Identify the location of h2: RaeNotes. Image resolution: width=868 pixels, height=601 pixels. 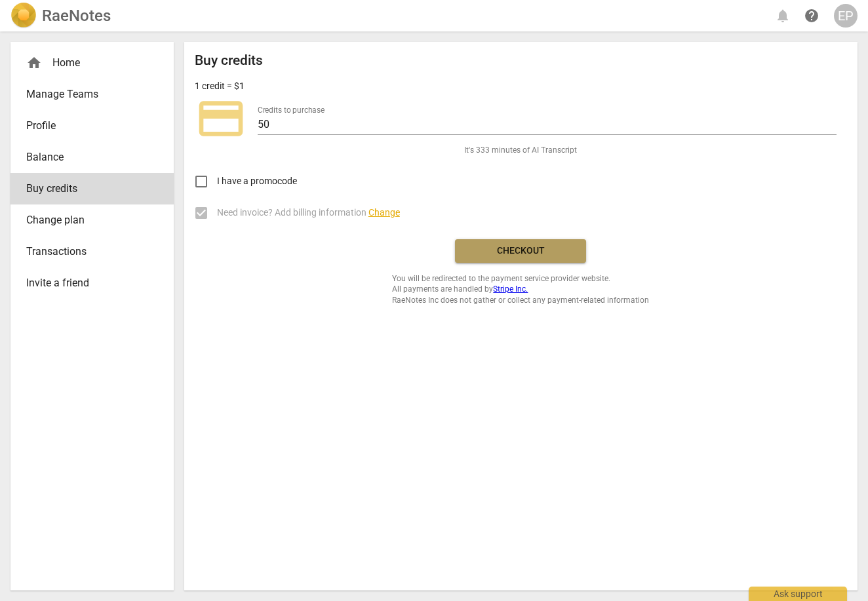
(76, 16).